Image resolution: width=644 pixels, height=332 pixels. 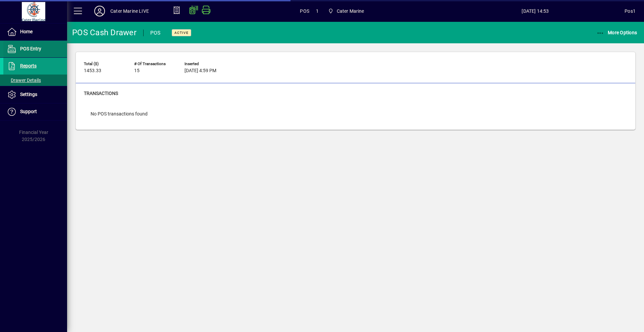 I want to click on a: Support, so click(x=35, y=112).